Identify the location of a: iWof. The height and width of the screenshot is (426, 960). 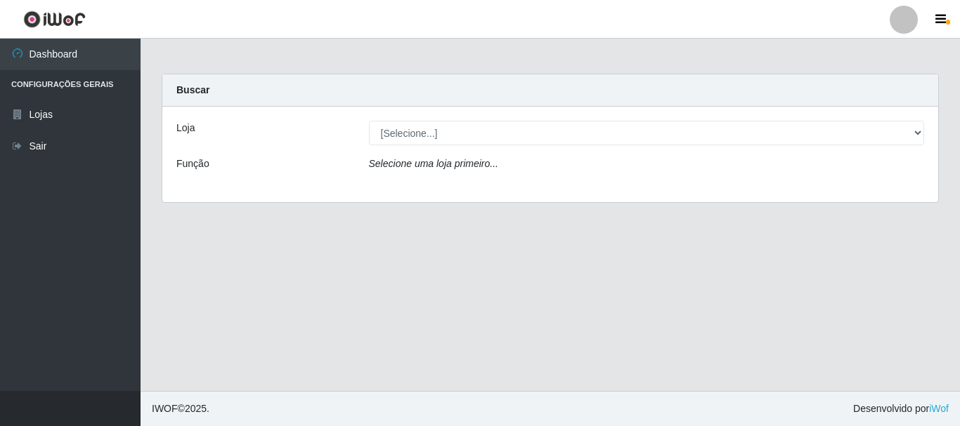
(939, 409).